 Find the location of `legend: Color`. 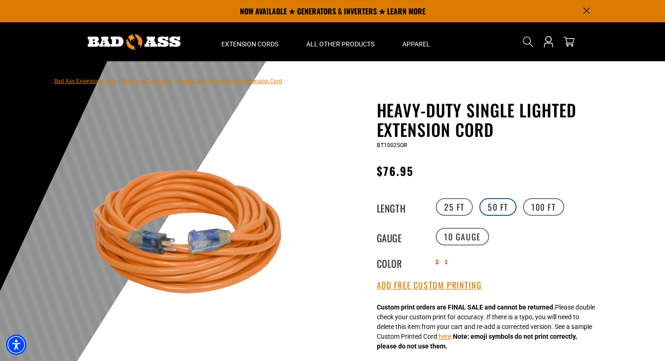

legend: Color is located at coordinates (400, 262).